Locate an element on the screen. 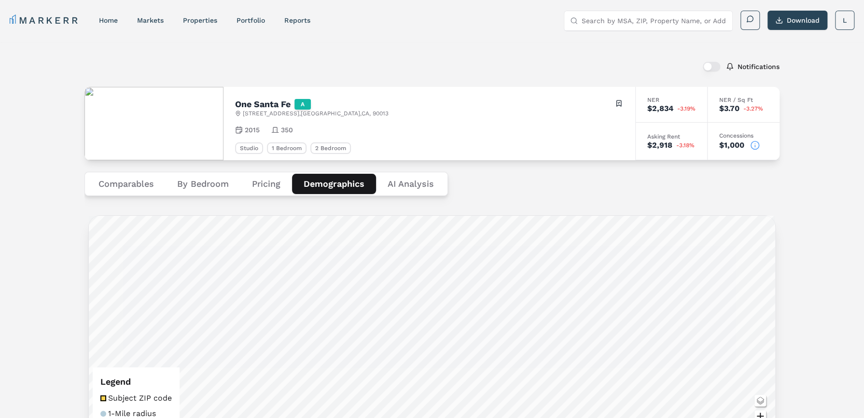 The height and width of the screenshot is (418, 864). h3: Legend is located at coordinates (136, 382).